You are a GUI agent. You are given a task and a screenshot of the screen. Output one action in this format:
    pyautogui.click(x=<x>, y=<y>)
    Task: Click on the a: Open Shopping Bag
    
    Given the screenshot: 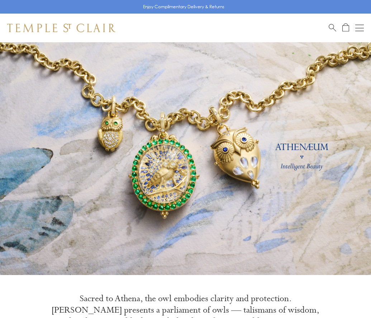 What is the action you would take?
    pyautogui.click(x=346, y=28)
    